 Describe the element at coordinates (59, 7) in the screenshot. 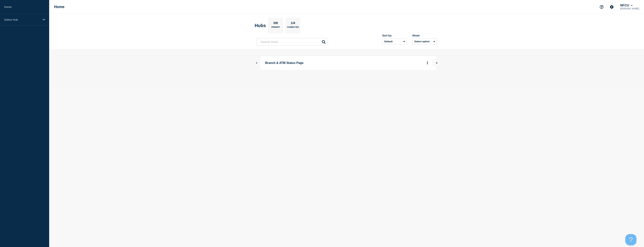

I see `h1: Home` at that location.